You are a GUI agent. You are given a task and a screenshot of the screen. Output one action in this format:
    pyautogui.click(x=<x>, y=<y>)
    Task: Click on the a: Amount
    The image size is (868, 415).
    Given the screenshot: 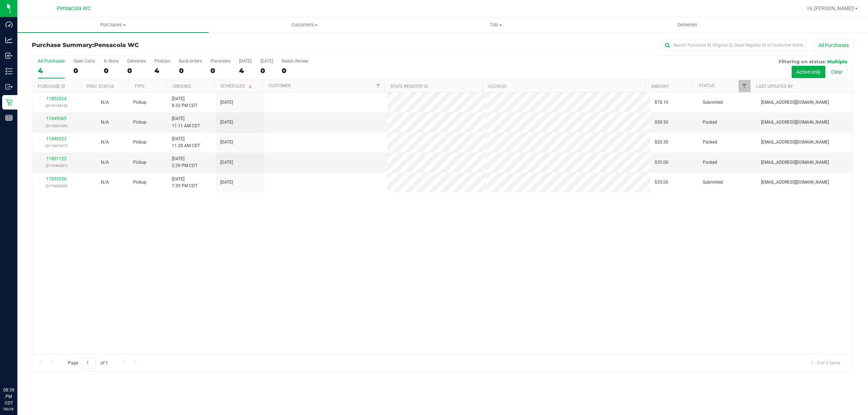 What is the action you would take?
    pyautogui.click(x=660, y=86)
    